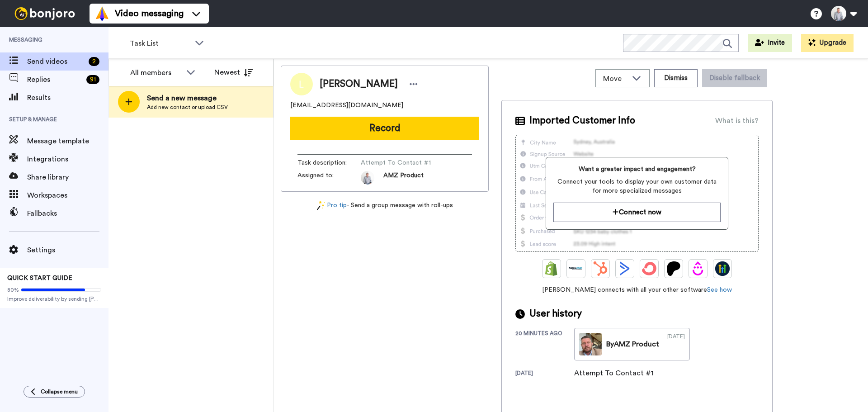  Describe the element at coordinates (649, 268) in the screenshot. I see `img: ConvertKit` at that location.